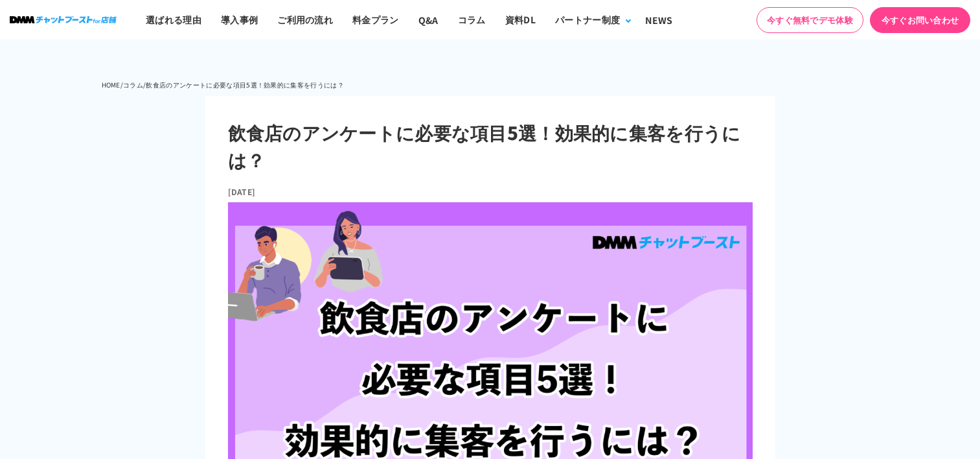 Image resolution: width=980 pixels, height=459 pixels. I want to click on span: コラム, so click(133, 85).